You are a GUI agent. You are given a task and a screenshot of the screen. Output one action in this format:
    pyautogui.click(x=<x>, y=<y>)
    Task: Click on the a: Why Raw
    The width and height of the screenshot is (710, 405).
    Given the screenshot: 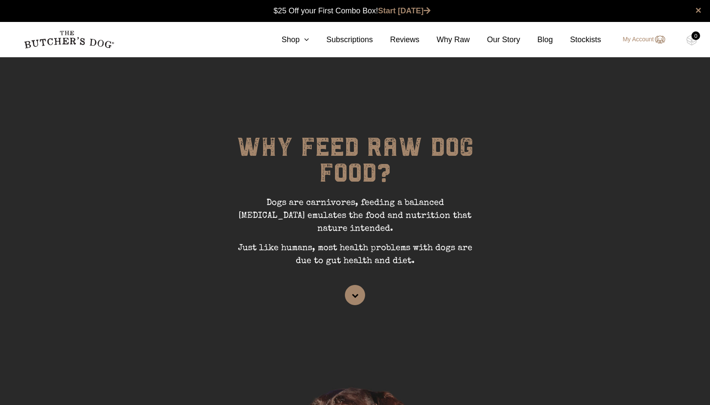 What is the action you would take?
    pyautogui.click(x=445, y=40)
    